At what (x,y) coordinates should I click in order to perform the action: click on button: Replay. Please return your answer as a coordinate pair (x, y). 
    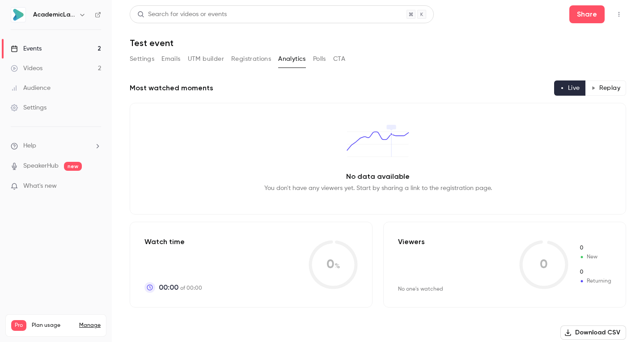
    Looking at the image, I should click on (606, 88).